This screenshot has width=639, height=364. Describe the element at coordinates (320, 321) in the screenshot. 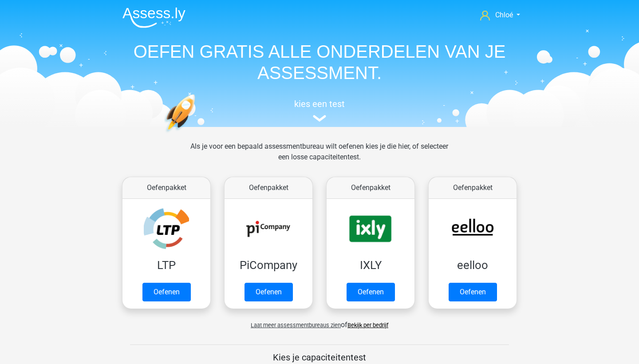

I see `div: of` at that location.